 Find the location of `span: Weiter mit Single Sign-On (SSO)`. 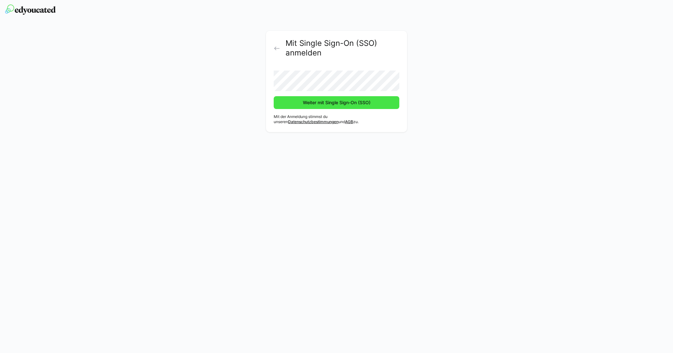

span: Weiter mit Single Sign-On (SSO) is located at coordinates (336, 102).